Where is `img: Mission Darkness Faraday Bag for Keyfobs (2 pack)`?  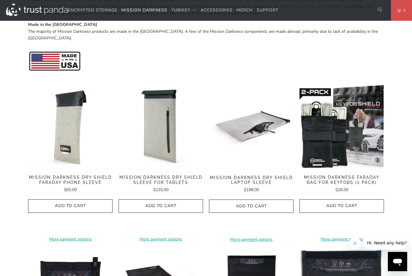 img: Mission Darkness Faraday Bag for Keyfobs (2 pack) is located at coordinates (342, 127).